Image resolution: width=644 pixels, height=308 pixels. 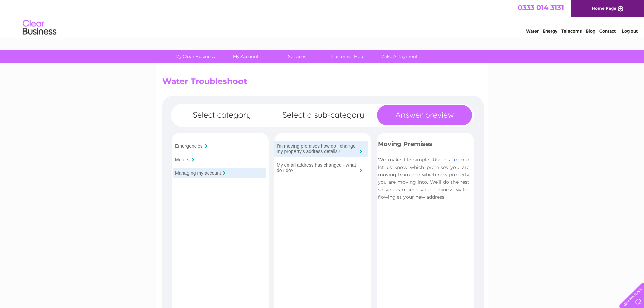 What do you see at coordinates (198, 173) in the screenshot?
I see `input: Managing my account` at bounding box center [198, 173].